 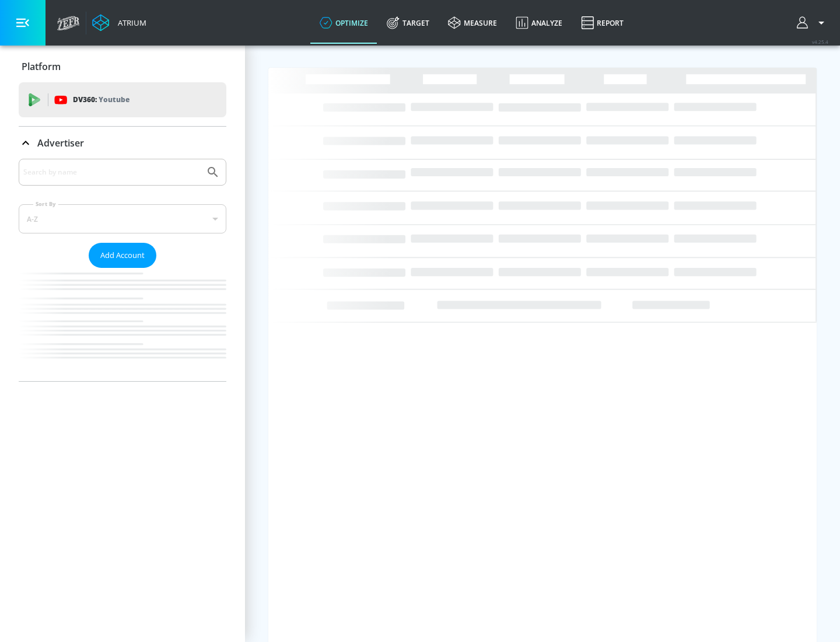 What do you see at coordinates (539, 23) in the screenshot?
I see `a: Analyze` at bounding box center [539, 23].